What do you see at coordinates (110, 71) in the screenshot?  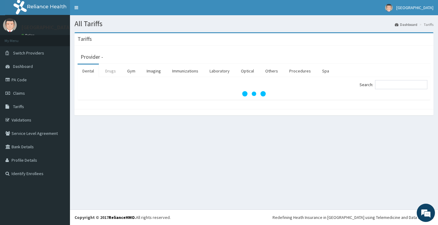 I see `a: Drugs` at bounding box center [110, 71].